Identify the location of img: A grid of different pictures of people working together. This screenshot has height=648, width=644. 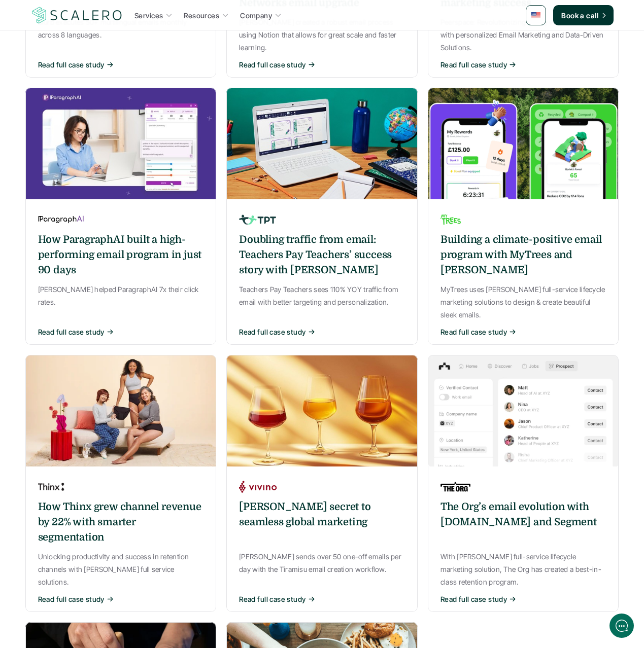
(523, 411).